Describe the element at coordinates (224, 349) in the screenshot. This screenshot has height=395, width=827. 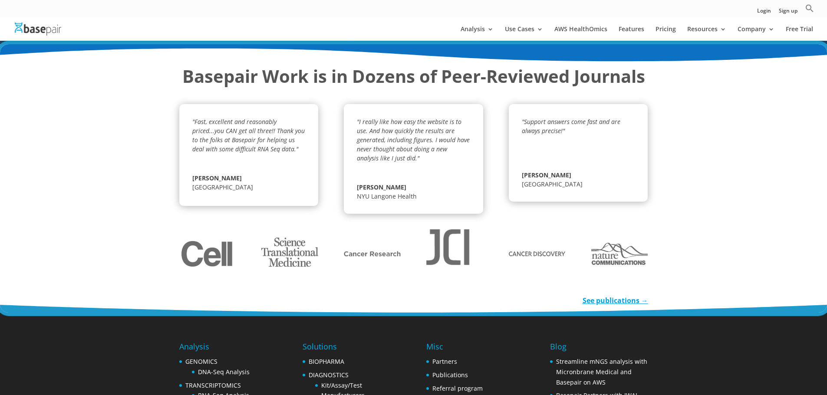
I see `h4: Analysis` at that location.